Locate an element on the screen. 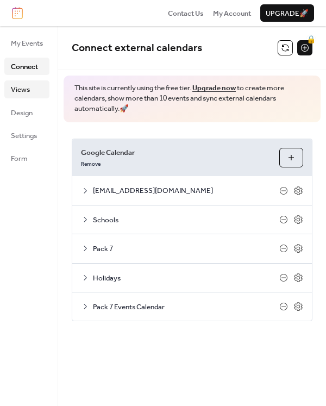 Image resolution: width=326 pixels, height=406 pixels. span: My Account is located at coordinates (232, 14).